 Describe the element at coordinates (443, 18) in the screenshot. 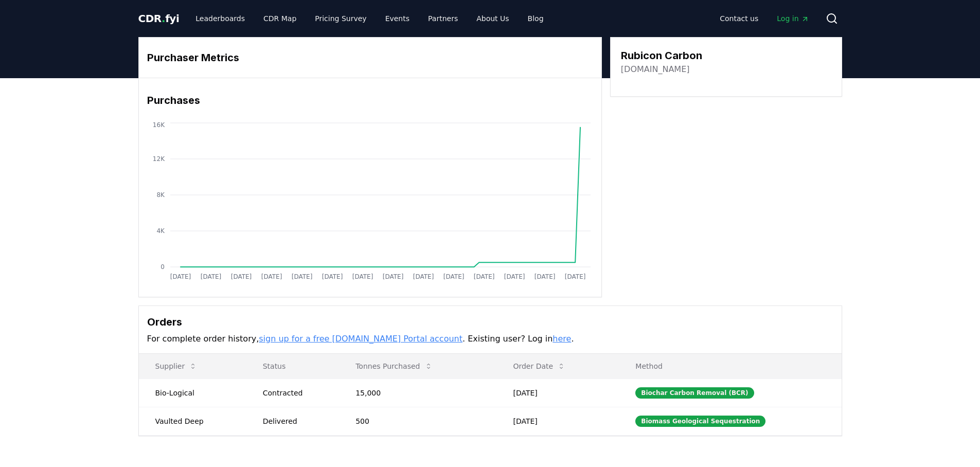

I see `a: Partners` at that location.